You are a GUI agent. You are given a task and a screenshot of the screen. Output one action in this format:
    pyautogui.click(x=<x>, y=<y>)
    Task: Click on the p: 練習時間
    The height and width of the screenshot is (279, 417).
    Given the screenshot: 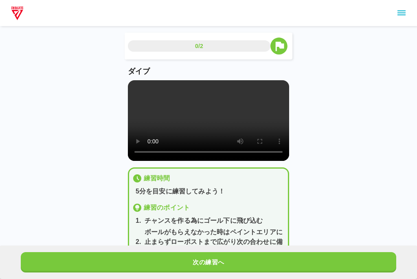 What is the action you would take?
    pyautogui.click(x=157, y=179)
    